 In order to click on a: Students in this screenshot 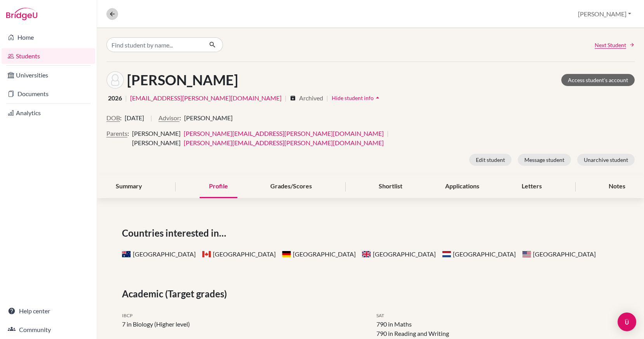, I will do `click(48, 56)`.